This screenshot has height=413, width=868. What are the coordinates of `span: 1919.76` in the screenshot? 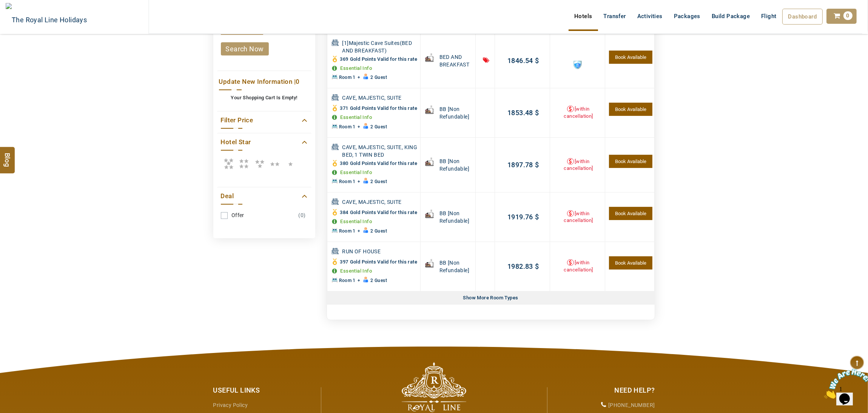 It's located at (520, 216).